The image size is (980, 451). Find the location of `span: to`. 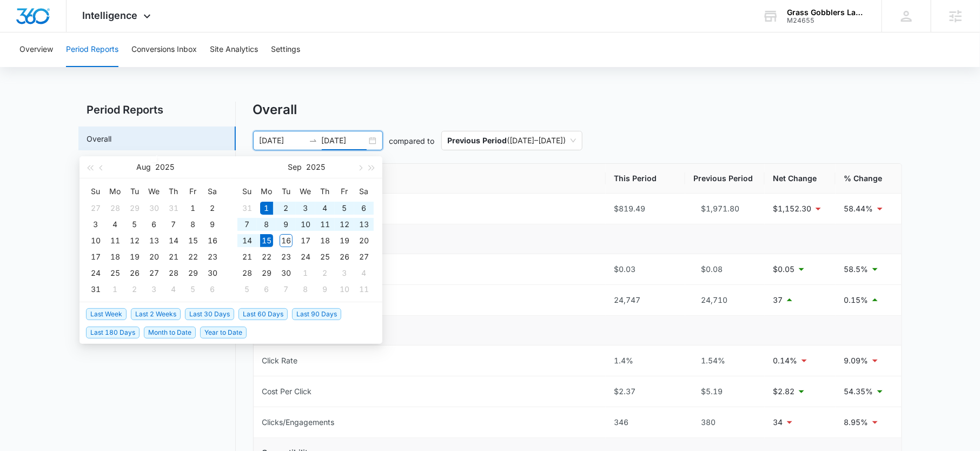

span: to is located at coordinates (313, 141).